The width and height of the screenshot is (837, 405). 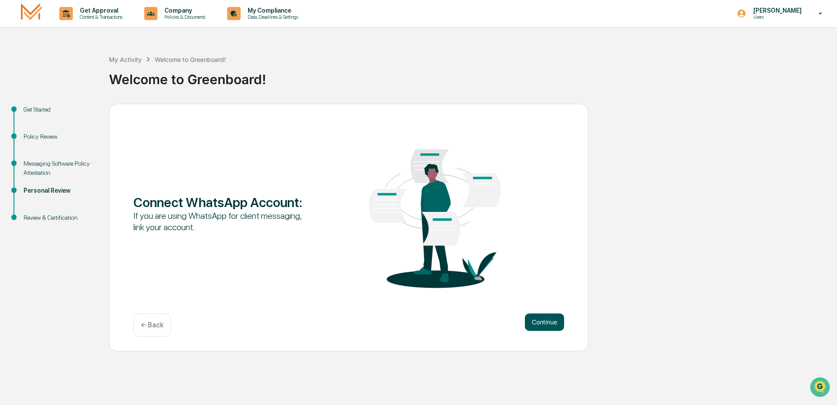 What do you see at coordinates (219, 222) in the screenshot?
I see `div: If you are using WhatsApp for client messaging, link your account.` at bounding box center [219, 222].